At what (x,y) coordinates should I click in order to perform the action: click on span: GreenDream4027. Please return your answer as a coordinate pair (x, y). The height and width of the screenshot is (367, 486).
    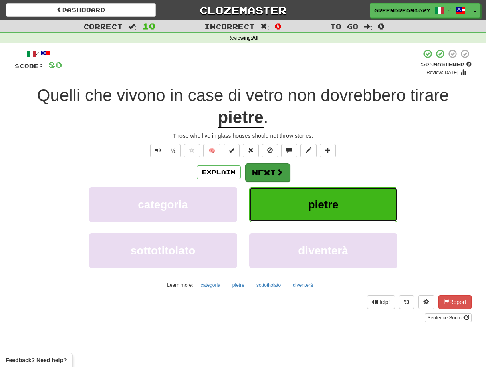
    Looking at the image, I should click on (403, 10).